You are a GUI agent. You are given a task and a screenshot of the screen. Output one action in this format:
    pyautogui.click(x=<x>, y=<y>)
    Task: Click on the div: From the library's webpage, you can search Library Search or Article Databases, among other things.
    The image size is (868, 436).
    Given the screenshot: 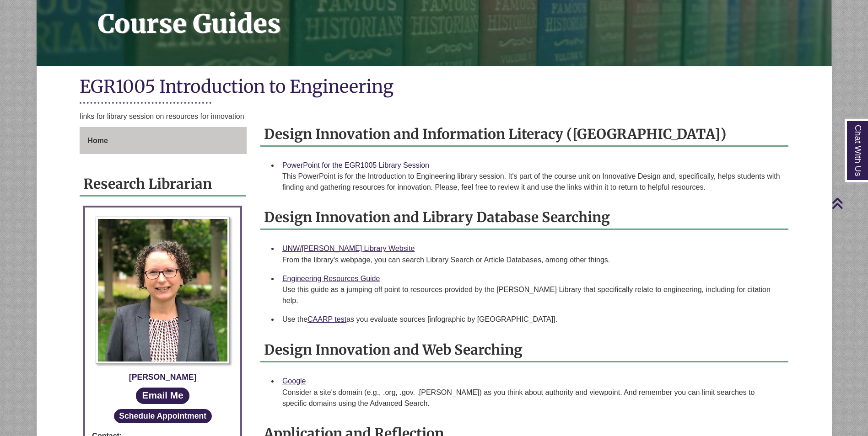 What is the action you would take?
    pyautogui.click(x=531, y=260)
    